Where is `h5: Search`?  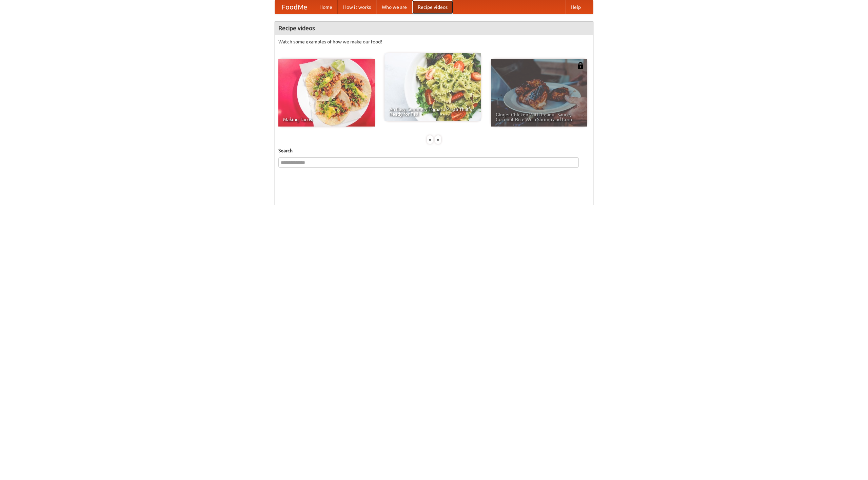 h5: Search is located at coordinates (434, 151).